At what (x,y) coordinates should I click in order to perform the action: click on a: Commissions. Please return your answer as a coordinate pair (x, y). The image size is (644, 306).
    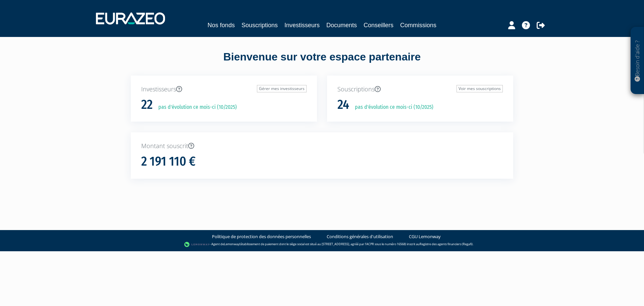
    Looking at the image, I should click on (418, 25).